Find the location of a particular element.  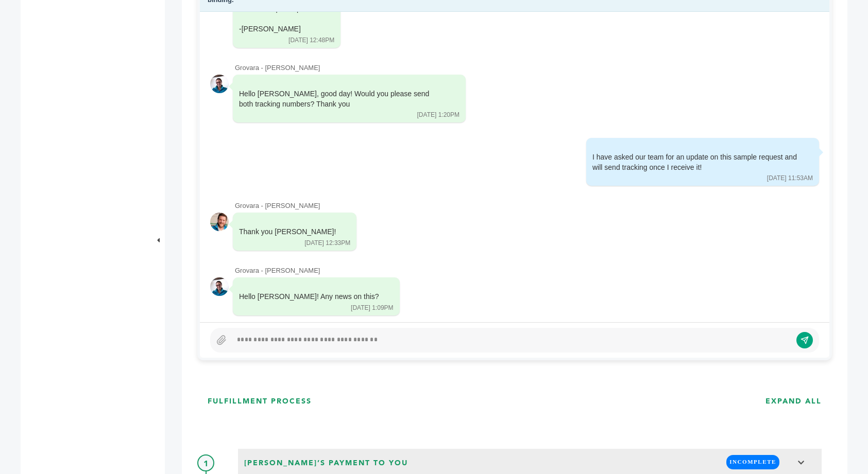

div: I have asked our team for an update on this sample request and will send tracking once I receive it! is located at coordinates (695, 162).